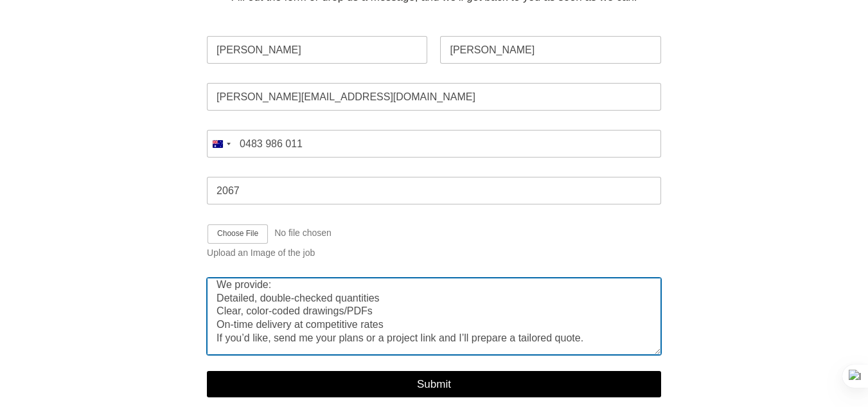 The height and width of the screenshot is (407, 868). What do you see at coordinates (434, 190) in the screenshot?
I see `input: Post Code: E.g 2000` at bounding box center [434, 190].